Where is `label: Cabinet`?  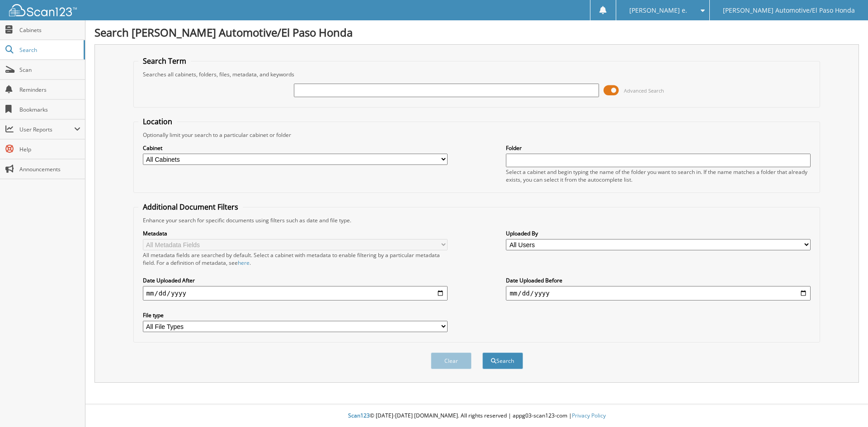 label: Cabinet is located at coordinates (295, 148).